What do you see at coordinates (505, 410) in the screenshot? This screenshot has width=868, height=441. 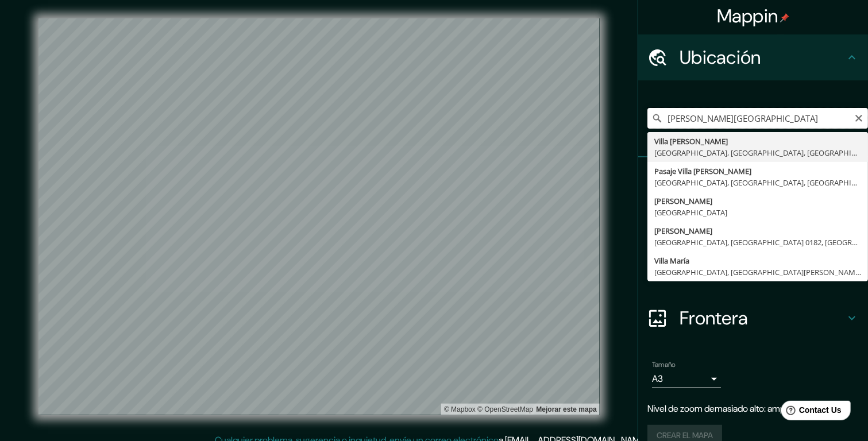 I see `a: Mapa de OpenStreet` at bounding box center [505, 410].